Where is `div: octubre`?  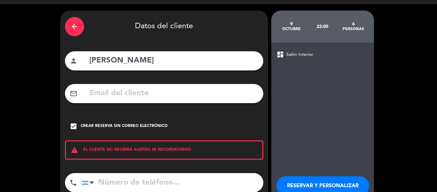
div: octubre is located at coordinates (291, 29).